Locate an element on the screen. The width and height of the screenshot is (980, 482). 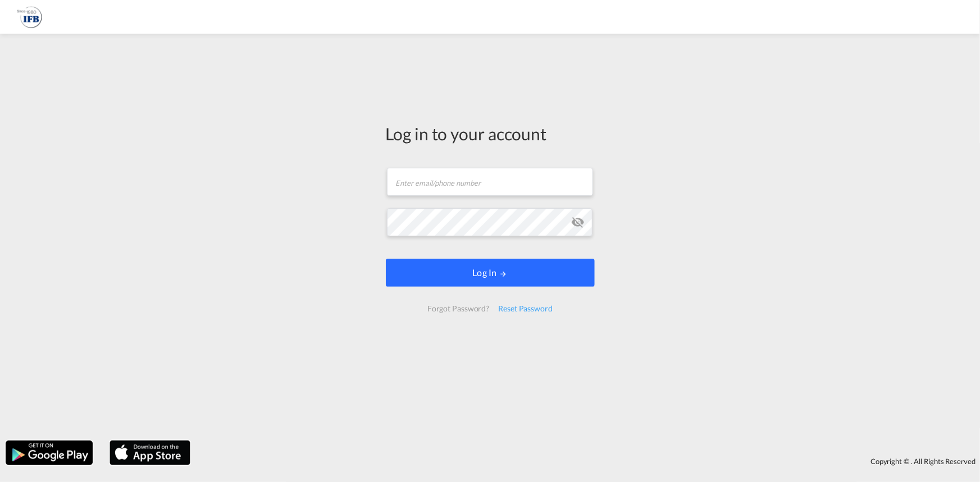
button: LOGIN is located at coordinates (490, 273).